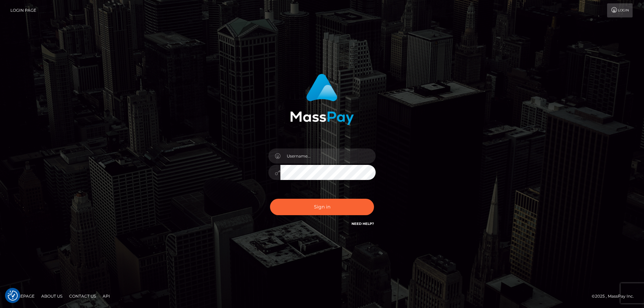 This screenshot has height=308, width=644. Describe the element at coordinates (328, 156) in the screenshot. I see `input: Username...` at that location.